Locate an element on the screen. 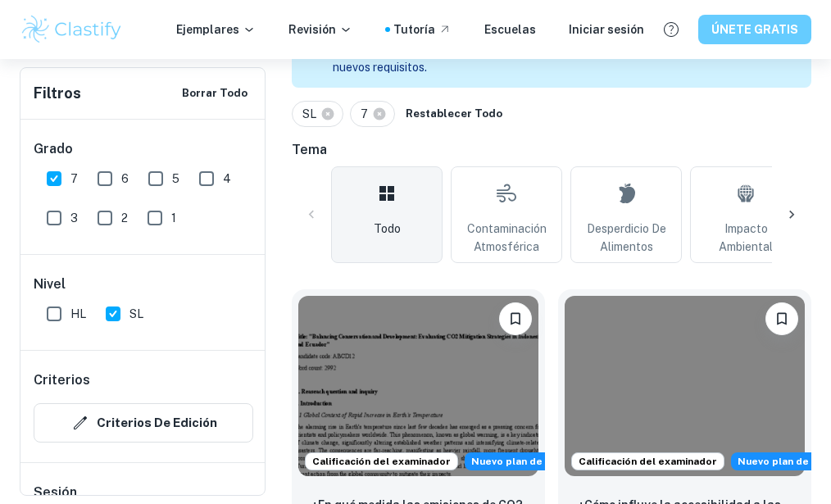 The height and width of the screenshot is (504, 831). div: Iniciar sesión is located at coordinates (607, 29).